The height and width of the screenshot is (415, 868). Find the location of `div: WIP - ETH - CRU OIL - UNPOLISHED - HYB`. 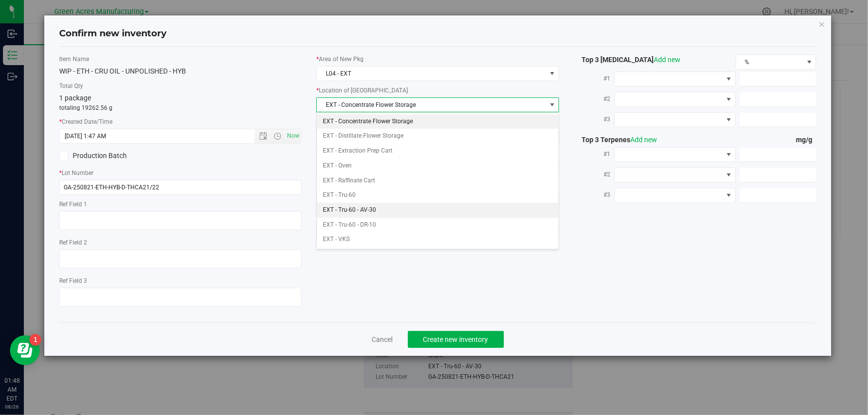

div: WIP - ETH - CRU OIL - UNPOLISHED - HYB is located at coordinates (180, 71).